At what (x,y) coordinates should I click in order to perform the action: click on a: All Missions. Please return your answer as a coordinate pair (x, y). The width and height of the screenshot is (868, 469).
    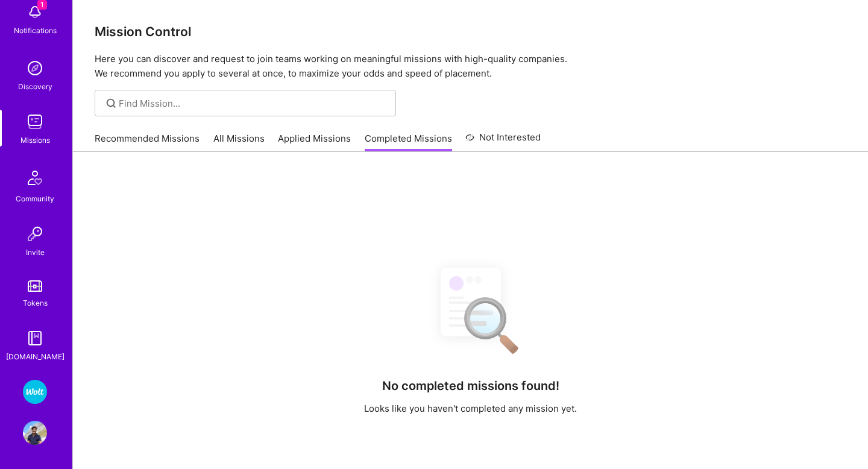
    Looking at the image, I should click on (239, 141).